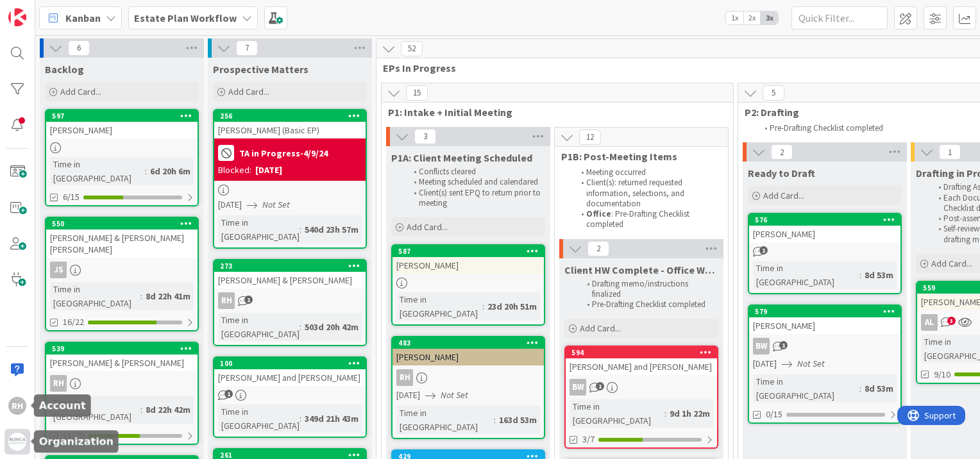 This screenshot has height=459, width=980. What do you see at coordinates (643, 193) in the screenshot?
I see `li: Client(s): returned requested information, selections, and documentation` at bounding box center [643, 193].